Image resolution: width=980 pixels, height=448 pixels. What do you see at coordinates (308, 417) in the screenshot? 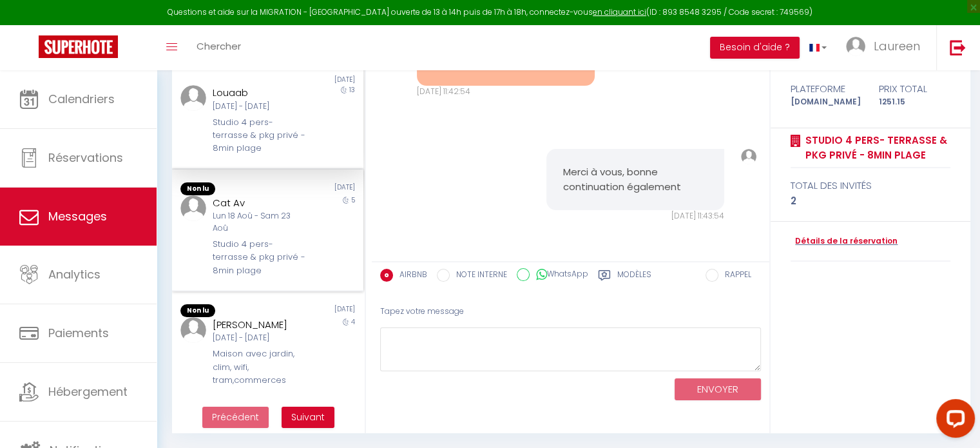
I see `span: Suivant` at bounding box center [308, 417].